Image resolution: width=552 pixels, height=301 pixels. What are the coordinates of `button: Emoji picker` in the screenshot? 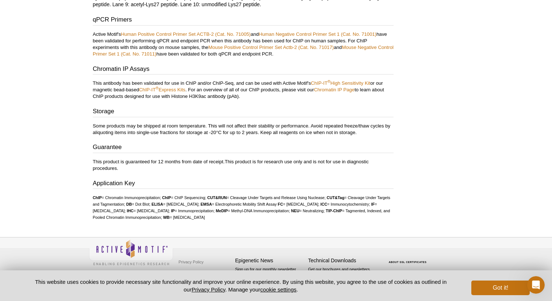 It's located at (14, 242).